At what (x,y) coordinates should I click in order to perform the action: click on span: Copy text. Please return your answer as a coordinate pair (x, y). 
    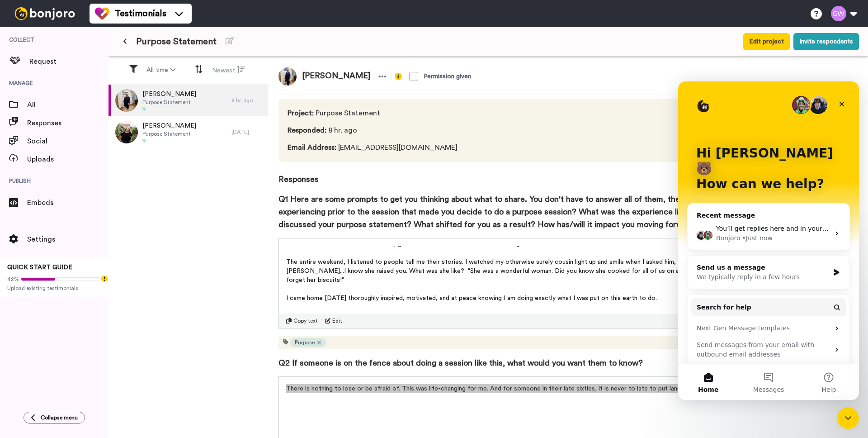
    Looking at the image, I should click on (306, 320).